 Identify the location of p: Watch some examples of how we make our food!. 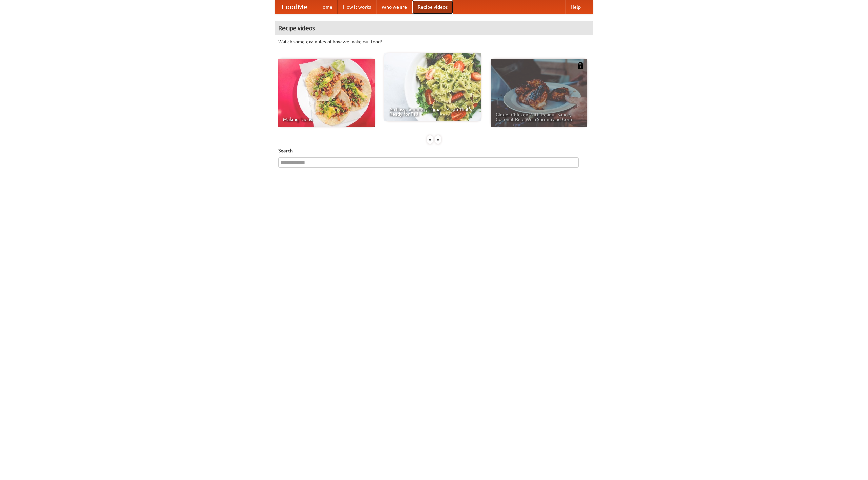
(434, 42).